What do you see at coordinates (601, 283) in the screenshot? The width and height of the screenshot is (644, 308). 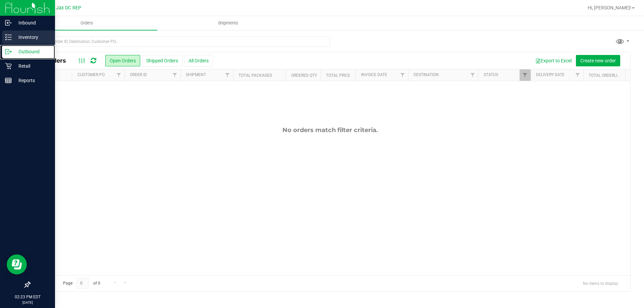 I see `span: No items to display` at bounding box center [601, 283].